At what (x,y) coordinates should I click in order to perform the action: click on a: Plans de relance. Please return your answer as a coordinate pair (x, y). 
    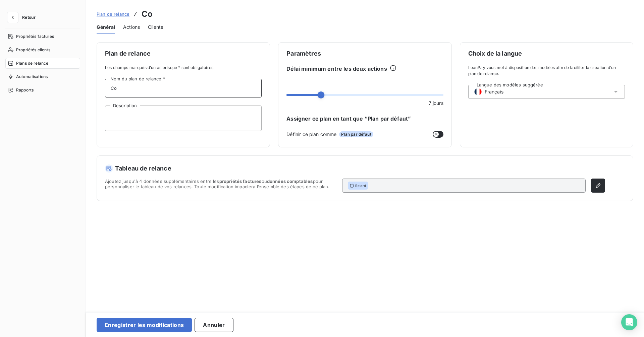
    Looking at the image, I should click on (43, 64).